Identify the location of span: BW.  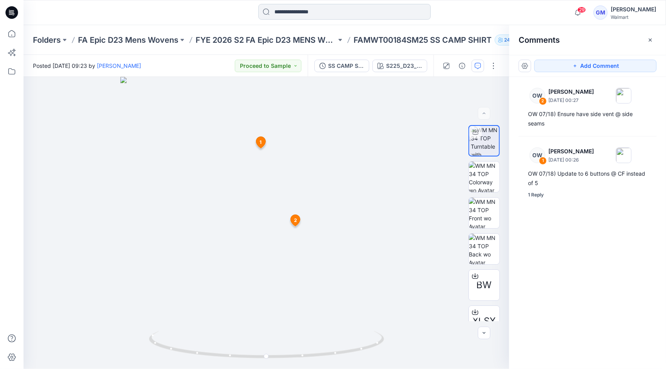
(484, 285).